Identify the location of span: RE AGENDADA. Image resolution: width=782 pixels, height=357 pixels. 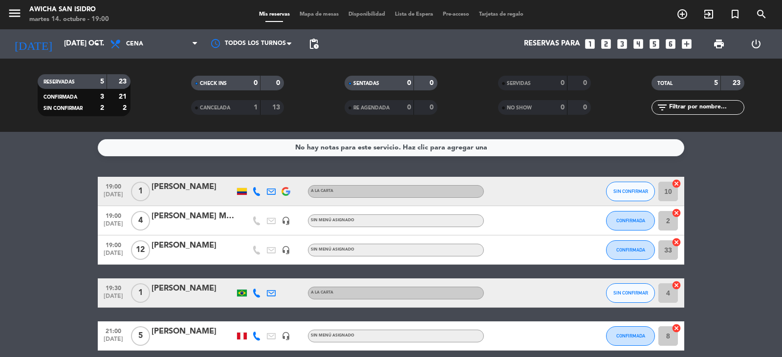
(372, 108).